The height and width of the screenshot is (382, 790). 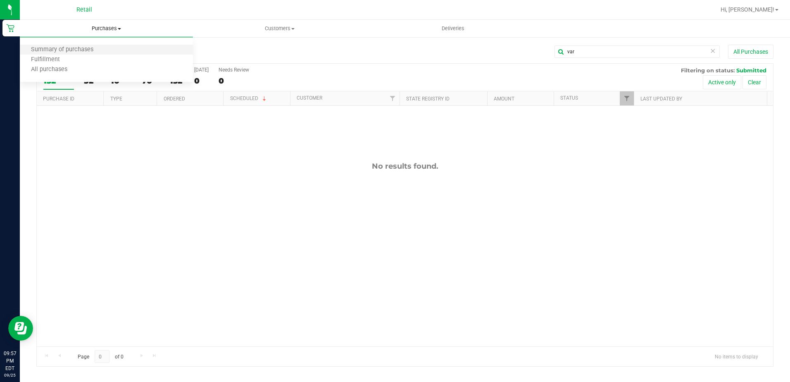 What do you see at coordinates (707, 70) in the screenshot?
I see `span: Filtering on status:` at bounding box center [707, 70].